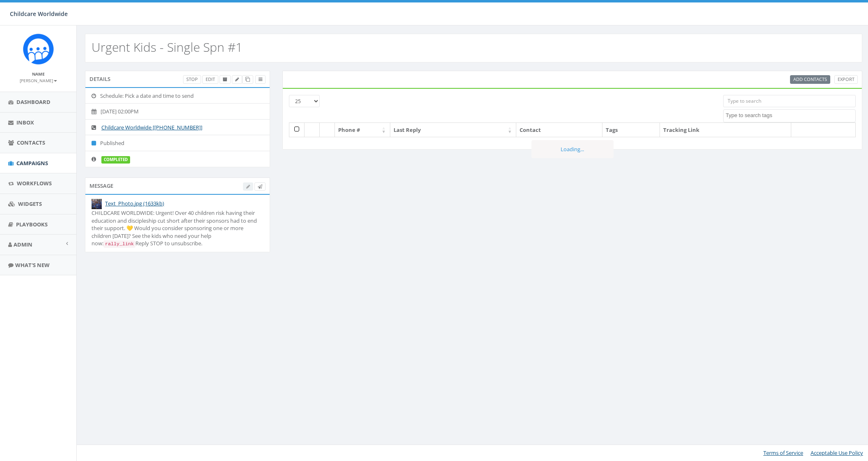  I want to click on span: Childcare Worldwide, so click(39, 14).